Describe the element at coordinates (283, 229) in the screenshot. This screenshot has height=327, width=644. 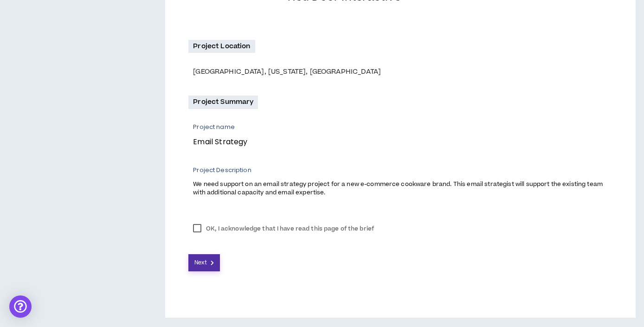
I see `label: OK, I acknowledge that I have read this page of the brief` at that location.